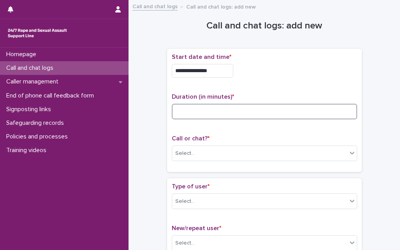  I want to click on span: New/repeat user, so click(197, 228).